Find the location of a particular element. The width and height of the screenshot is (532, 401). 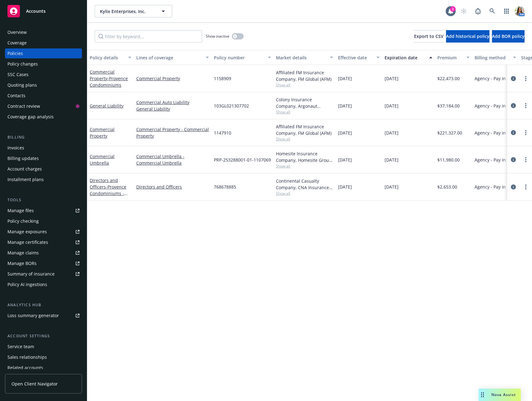

div: Quoting plans is located at coordinates (22, 85).